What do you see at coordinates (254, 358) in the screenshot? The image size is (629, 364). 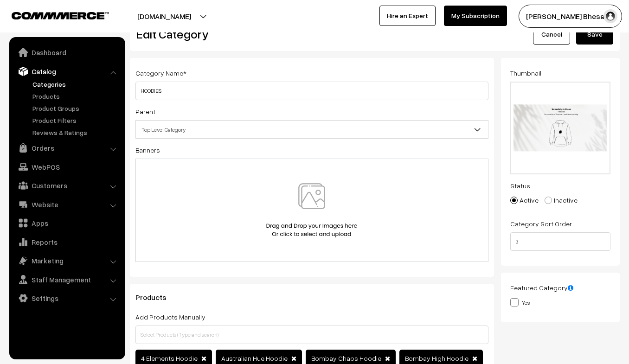 I see `span: Australian Hue Hoodie` at bounding box center [254, 358].